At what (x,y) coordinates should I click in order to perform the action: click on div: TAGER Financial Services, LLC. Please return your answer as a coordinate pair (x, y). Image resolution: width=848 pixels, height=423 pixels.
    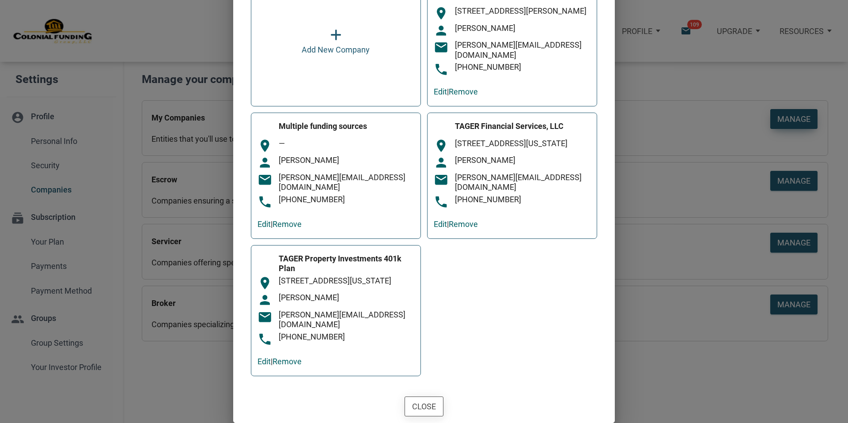
    Looking at the image, I should click on (522, 126).